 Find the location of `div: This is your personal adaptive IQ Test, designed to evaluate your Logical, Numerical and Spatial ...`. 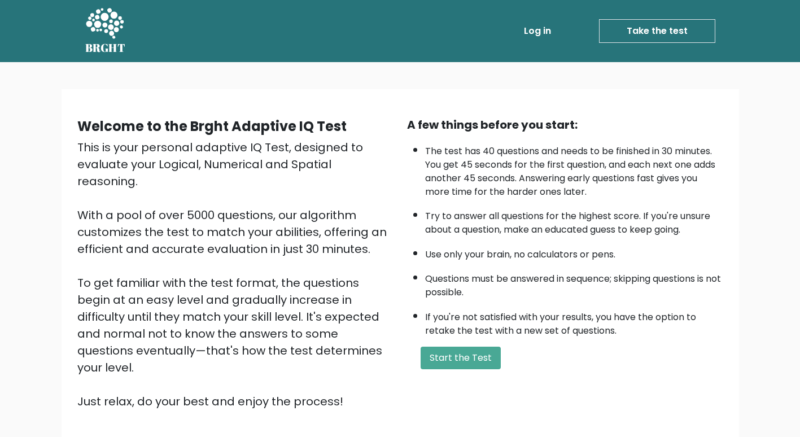

div: This is your personal adaptive IQ Test, designed to evaluate your Logical, Numerical and Spatial ... is located at coordinates (235, 274).